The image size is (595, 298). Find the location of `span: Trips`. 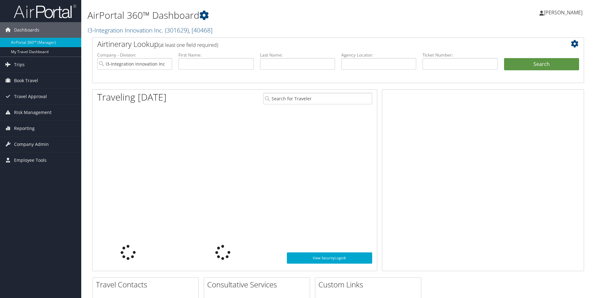

span: Trips is located at coordinates (19, 65).